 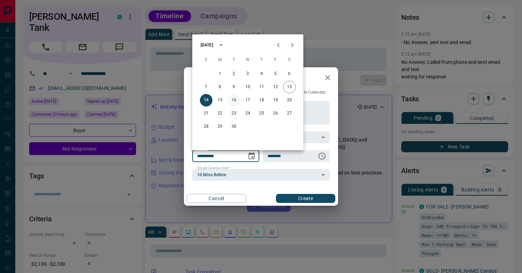 I want to click on button: 25, so click(x=261, y=113).